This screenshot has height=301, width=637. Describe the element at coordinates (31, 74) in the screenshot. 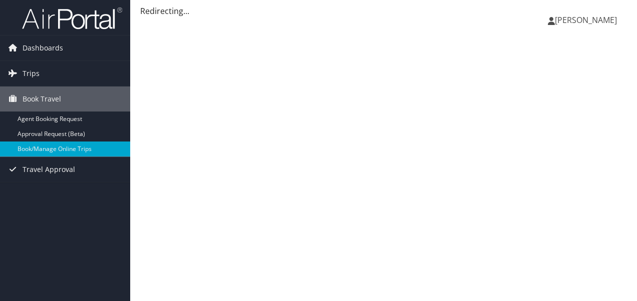

I see `span: Trips` at that location.